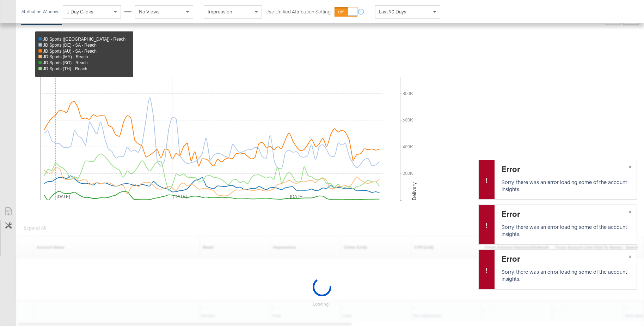 The width and height of the screenshot is (644, 326). I want to click on span: JD Sports (MY) - Reach, so click(65, 57).